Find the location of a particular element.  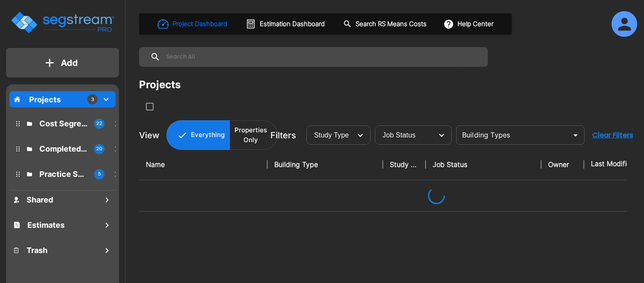

th: Job Status is located at coordinates (484, 165).